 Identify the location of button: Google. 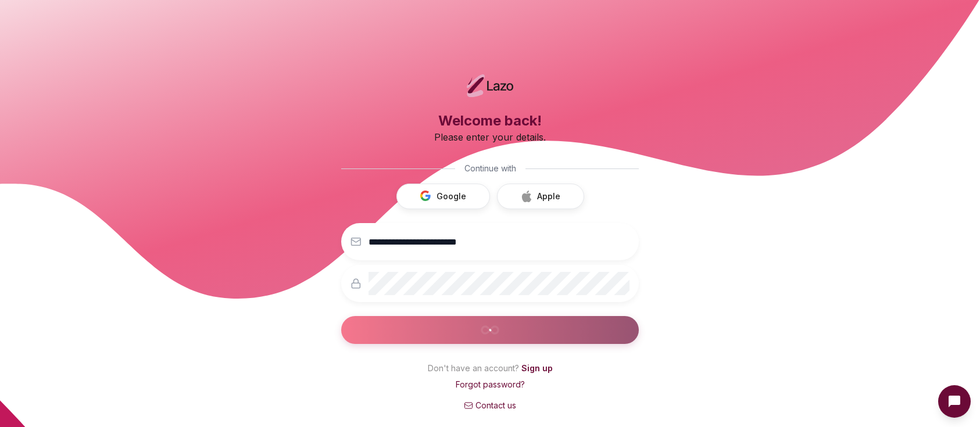
(443, 196).